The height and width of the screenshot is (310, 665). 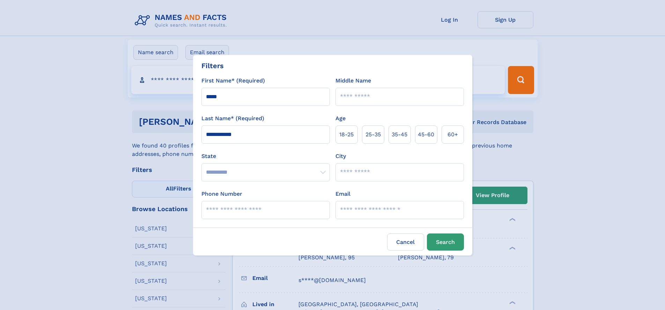 I want to click on label: Last Name* (Required), so click(x=233, y=118).